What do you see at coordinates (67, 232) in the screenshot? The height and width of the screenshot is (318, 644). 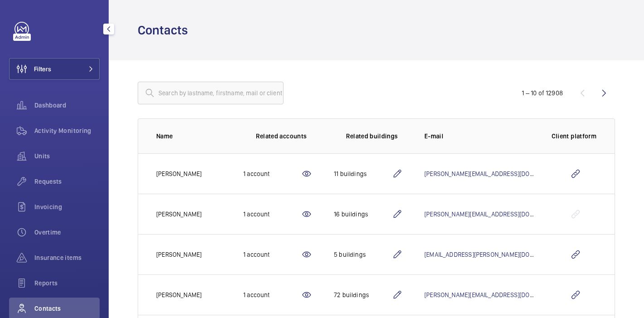 I see `span: Overtime` at bounding box center [67, 232].